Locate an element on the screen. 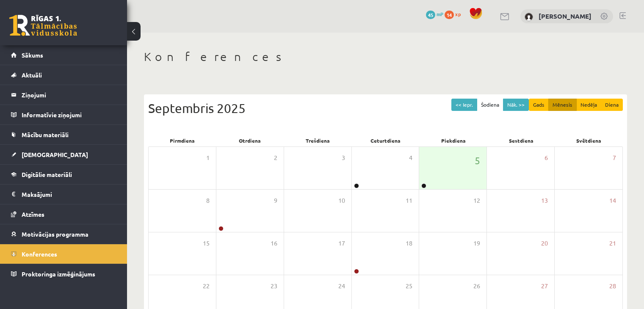 This screenshot has width=644, height=309. span: 17 is located at coordinates (342, 243).